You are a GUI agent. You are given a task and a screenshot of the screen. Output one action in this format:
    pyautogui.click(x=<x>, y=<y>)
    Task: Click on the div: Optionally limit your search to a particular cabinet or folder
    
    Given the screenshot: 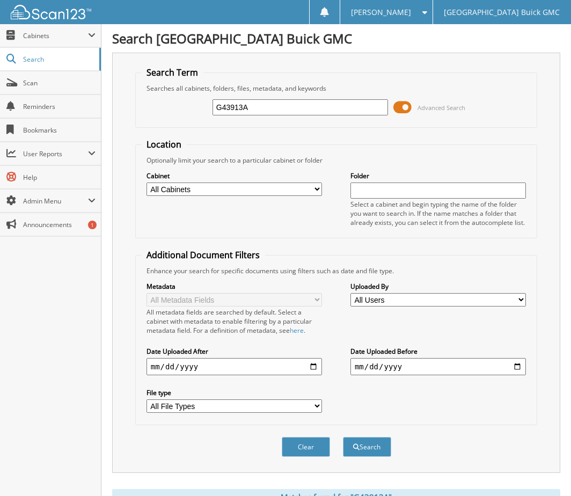 What is the action you would take?
    pyautogui.click(x=337, y=160)
    